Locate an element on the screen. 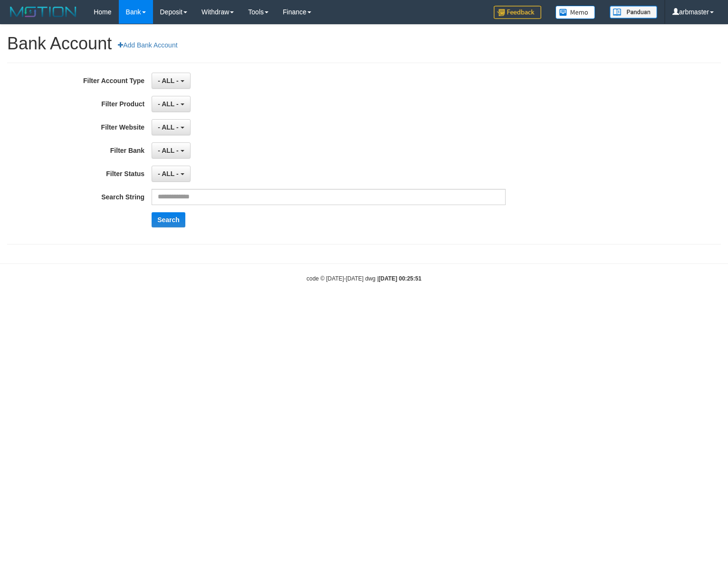 The height and width of the screenshot is (581, 728). img: Button%20Memo.svg is located at coordinates (575, 13).